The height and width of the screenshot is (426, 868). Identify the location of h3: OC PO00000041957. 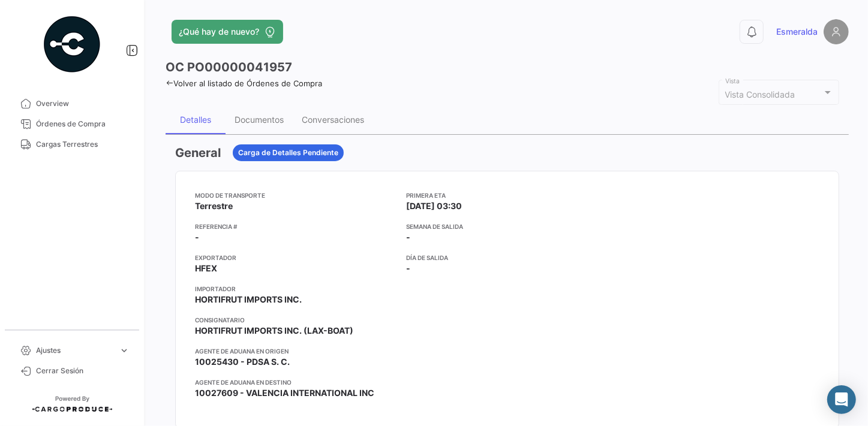
(229, 67).